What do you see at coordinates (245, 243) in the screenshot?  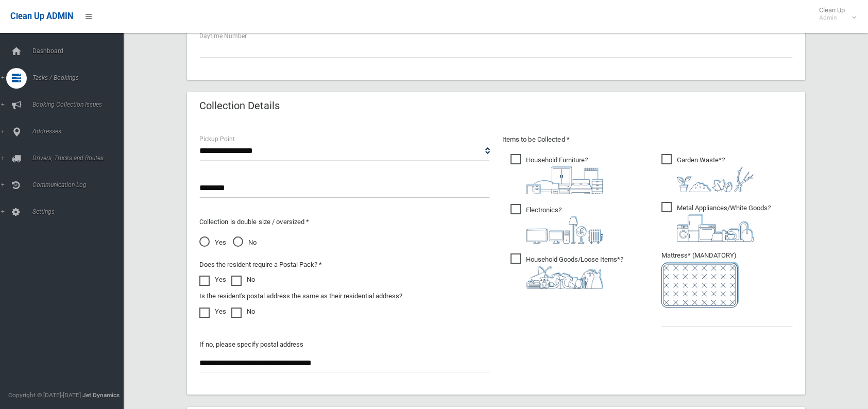 I see `span: No` at bounding box center [245, 243].